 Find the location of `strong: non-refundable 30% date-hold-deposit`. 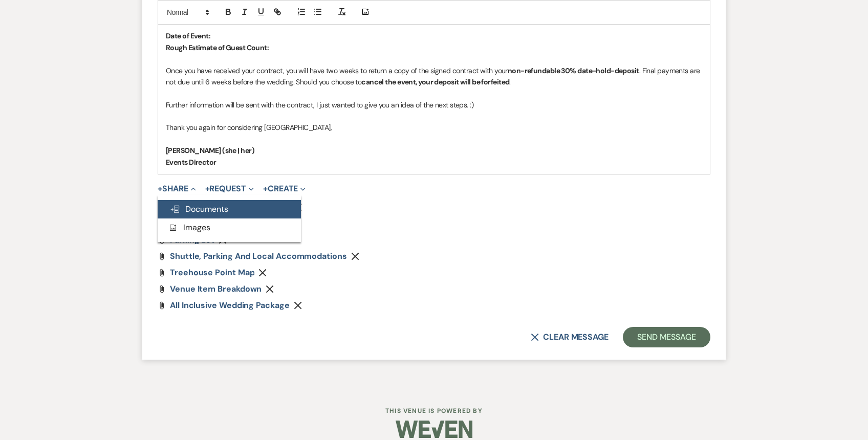

strong: non-refundable 30% date-hold-deposit is located at coordinates (574, 70).